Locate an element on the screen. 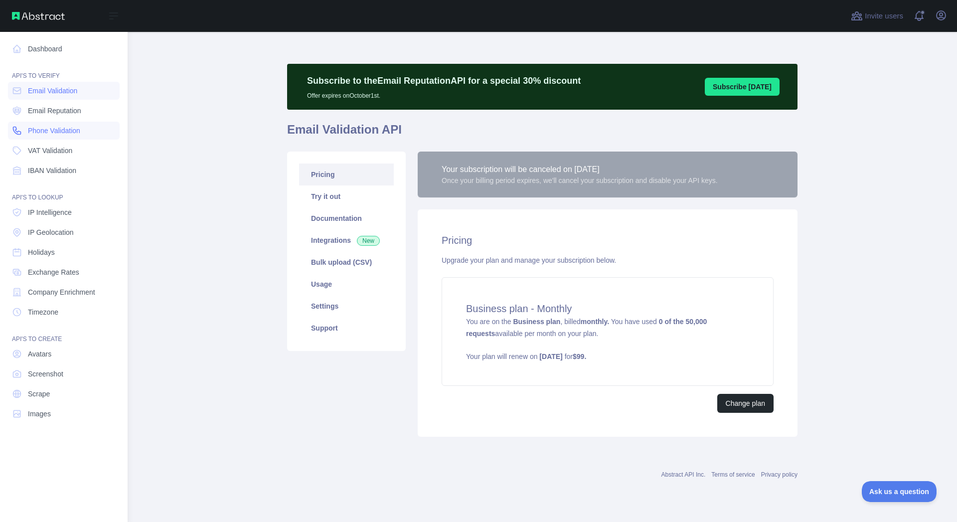 The image size is (957, 522). a: Documentation is located at coordinates (346, 218).